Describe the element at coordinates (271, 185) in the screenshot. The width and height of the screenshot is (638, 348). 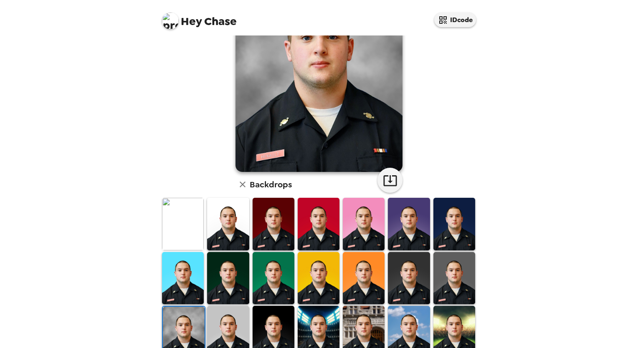
I see `h6: Backdrops` at that location.